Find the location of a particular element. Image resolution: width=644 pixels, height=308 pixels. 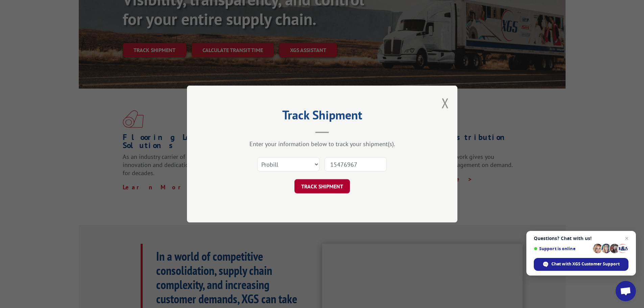

span: Questions? Chat with us! is located at coordinates (581, 239).